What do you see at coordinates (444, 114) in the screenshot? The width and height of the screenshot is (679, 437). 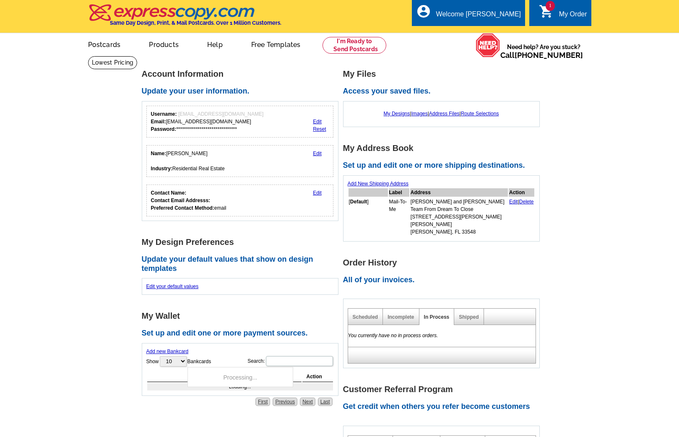 I see `a: Address Files` at bounding box center [444, 114].